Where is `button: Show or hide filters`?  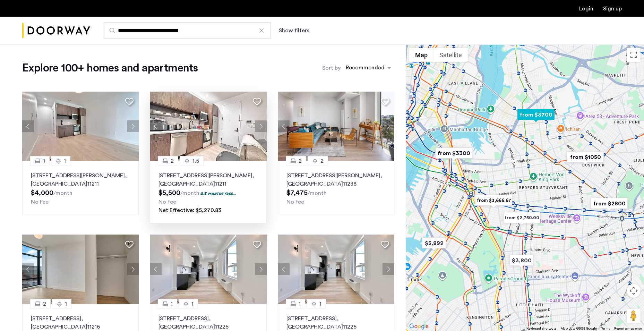 button: Show or hide filters is located at coordinates (294, 30).